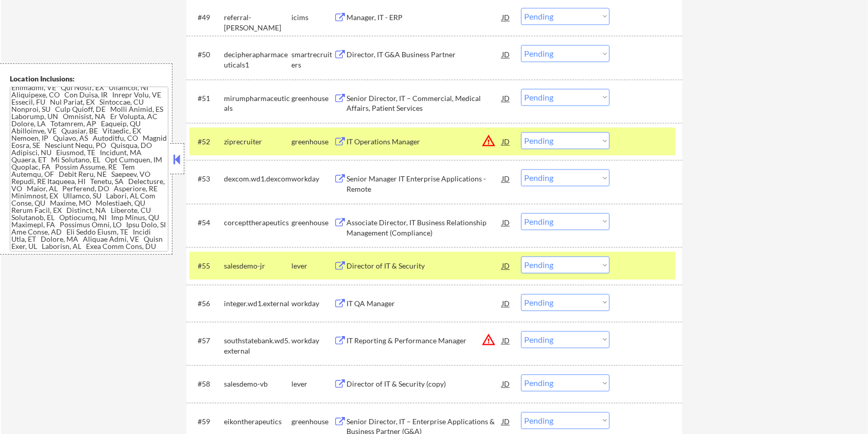  What do you see at coordinates (424, 103) in the screenshot?
I see `div: Senior Director, IT – Commercial, Medical Affairs, Patient Services` at bounding box center [424, 103].